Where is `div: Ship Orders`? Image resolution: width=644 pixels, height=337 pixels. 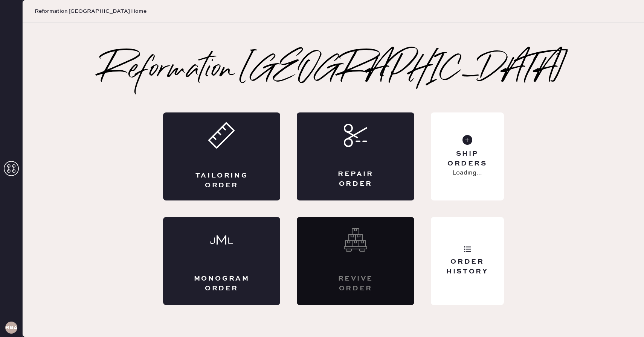 div: Ship Orders is located at coordinates (467, 159).